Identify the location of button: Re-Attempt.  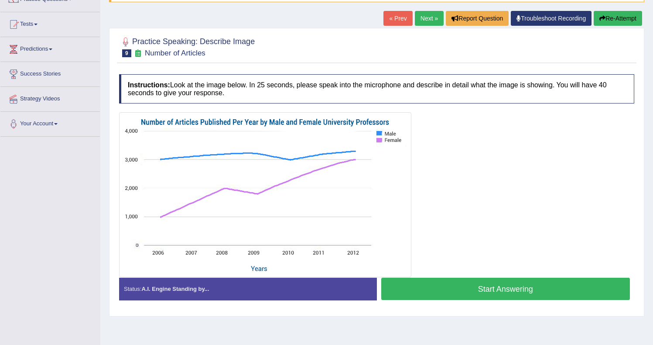
(618, 18).